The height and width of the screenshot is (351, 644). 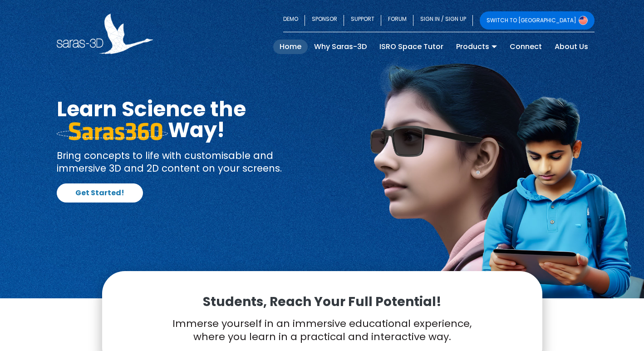 I want to click on a: SPONSOR, so click(x=325, y=21).